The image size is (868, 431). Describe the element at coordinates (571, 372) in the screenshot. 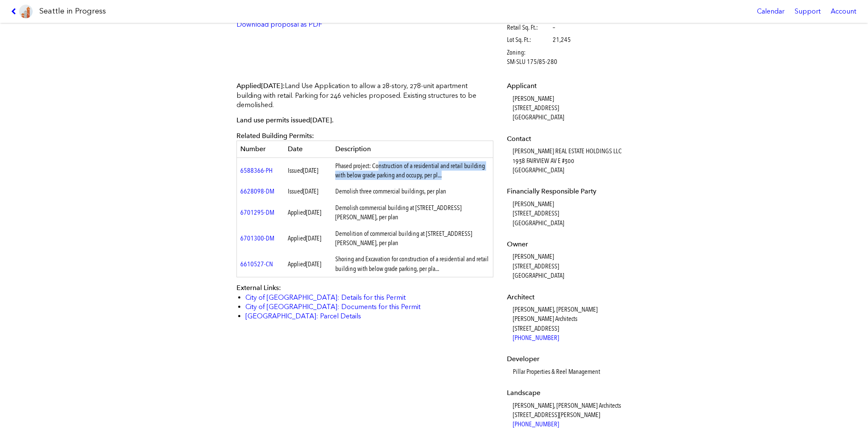

I see `dd: Pillar Properties & Reel Management` at that location.